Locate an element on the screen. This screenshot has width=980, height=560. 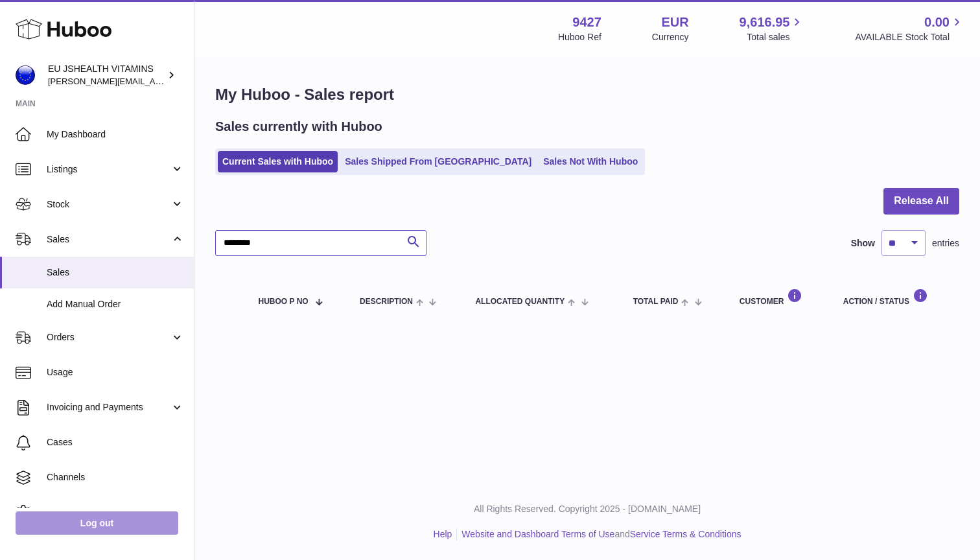
strong: EUR is located at coordinates (675, 22).